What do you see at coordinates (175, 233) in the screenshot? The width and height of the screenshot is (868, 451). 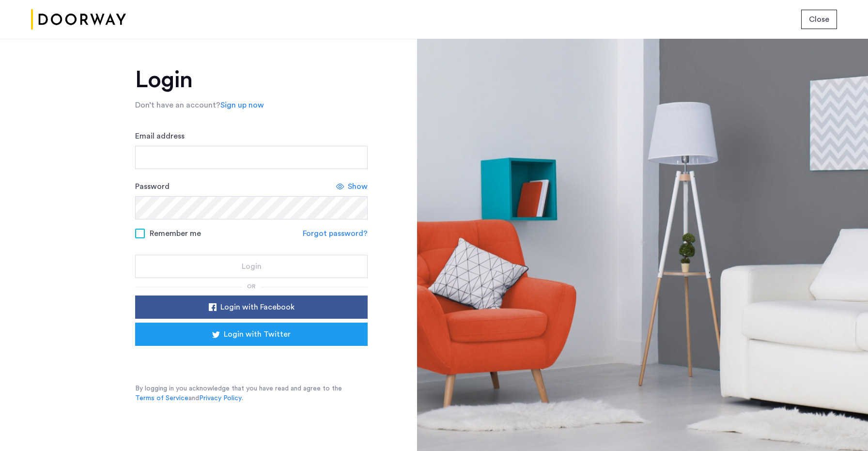 I see `span: Remember me` at bounding box center [175, 233].